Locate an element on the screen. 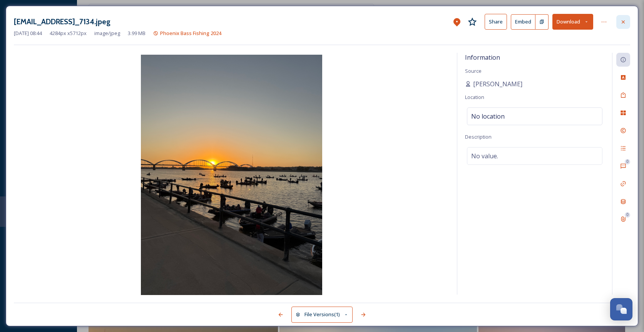  span: 4284 px x 5712 px is located at coordinates (68, 33).